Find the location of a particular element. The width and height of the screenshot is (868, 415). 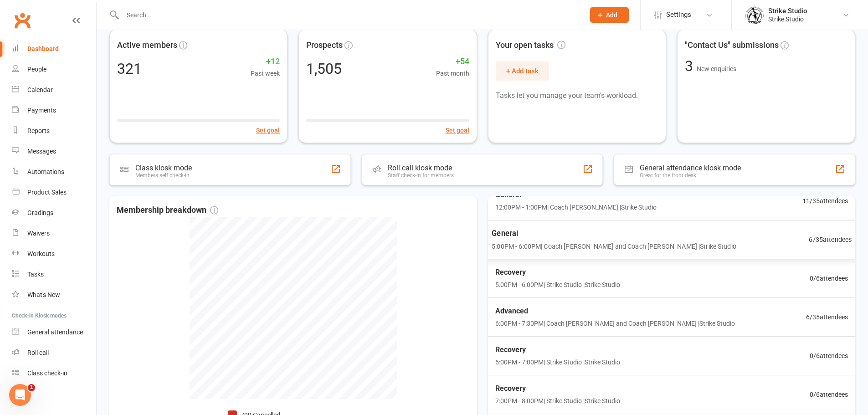

div: People is located at coordinates (37, 69).